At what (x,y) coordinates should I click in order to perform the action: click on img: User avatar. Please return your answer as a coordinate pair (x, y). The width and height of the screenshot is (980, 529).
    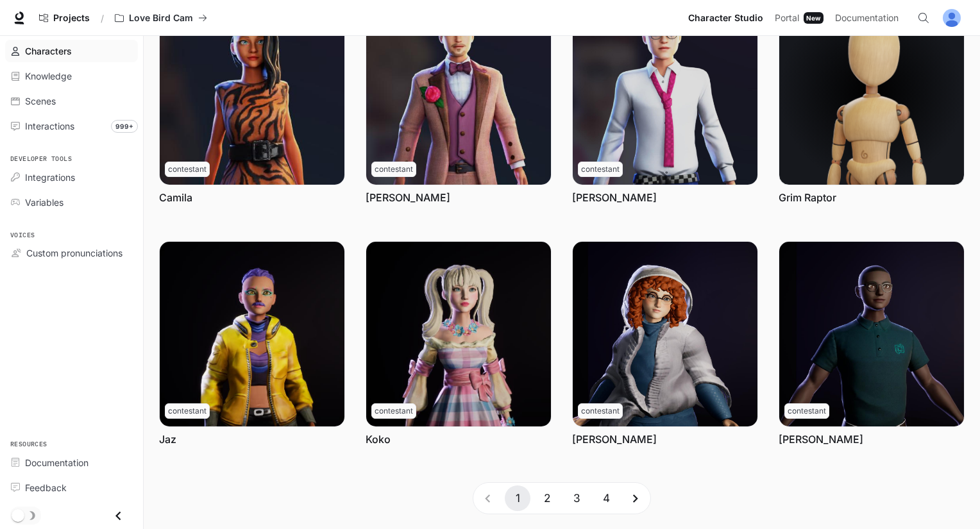
    Looking at the image, I should click on (952, 18).